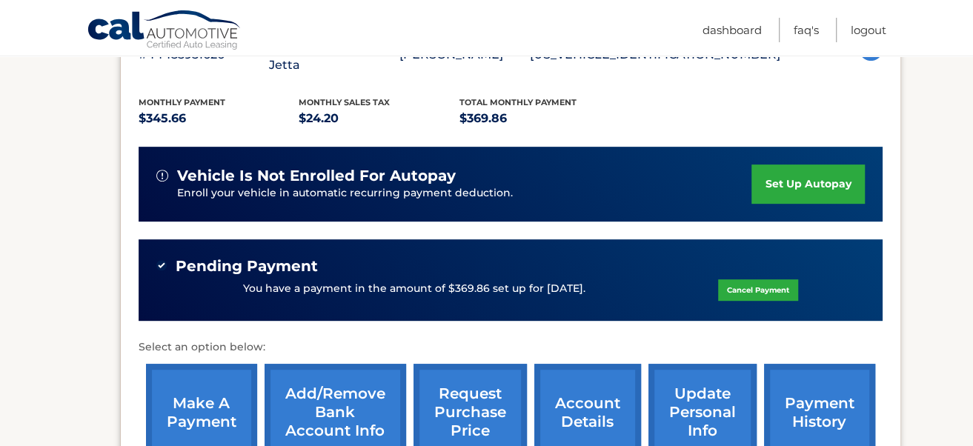  Describe the element at coordinates (758, 290) in the screenshot. I see `a: Cancel Payment` at that location.